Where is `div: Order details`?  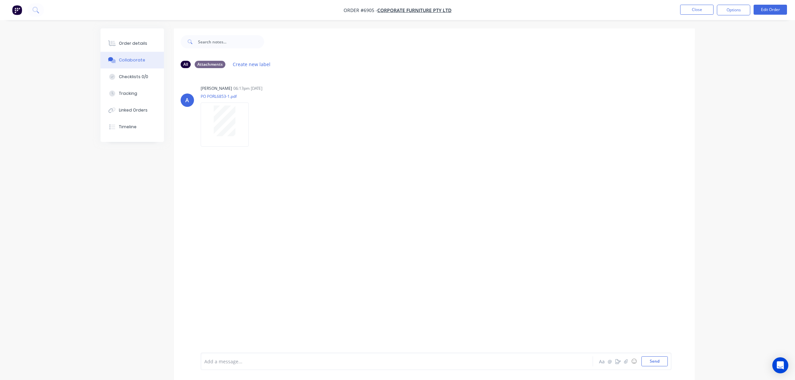
div: Order details is located at coordinates (133, 43).